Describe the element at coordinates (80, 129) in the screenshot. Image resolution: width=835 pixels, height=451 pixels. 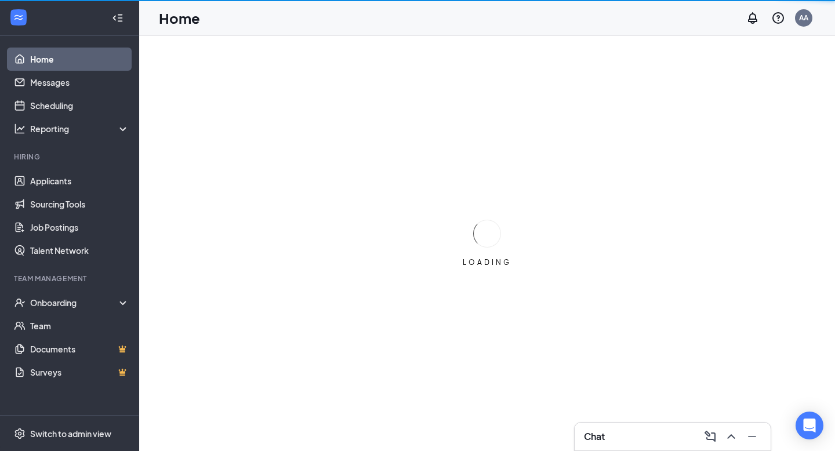
I see `div: Reporting` at that location.